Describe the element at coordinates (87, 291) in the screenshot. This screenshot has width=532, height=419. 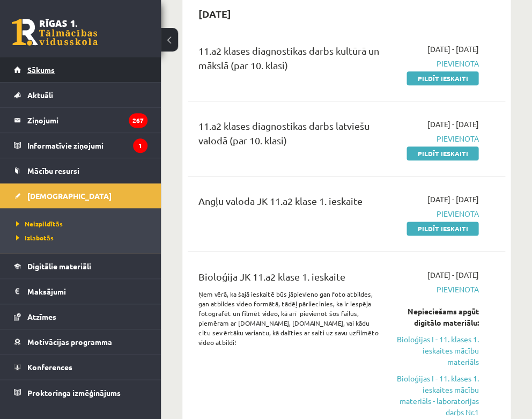
I see `legend: Maksājumi` at that location.